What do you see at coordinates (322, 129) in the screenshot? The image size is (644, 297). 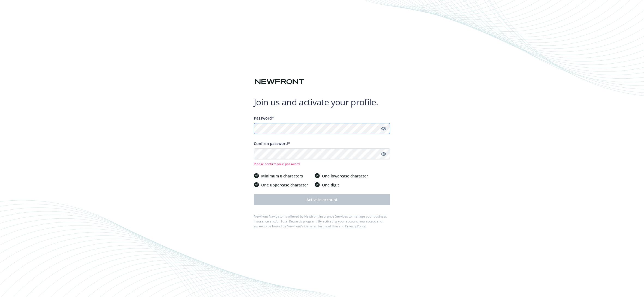 I see `input: Enter a unique password...` at bounding box center [322, 129].